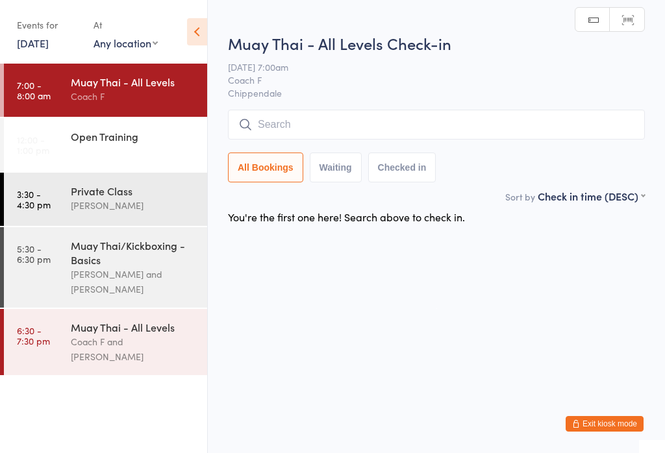 The image size is (665, 453). I want to click on label: Sort by, so click(520, 197).